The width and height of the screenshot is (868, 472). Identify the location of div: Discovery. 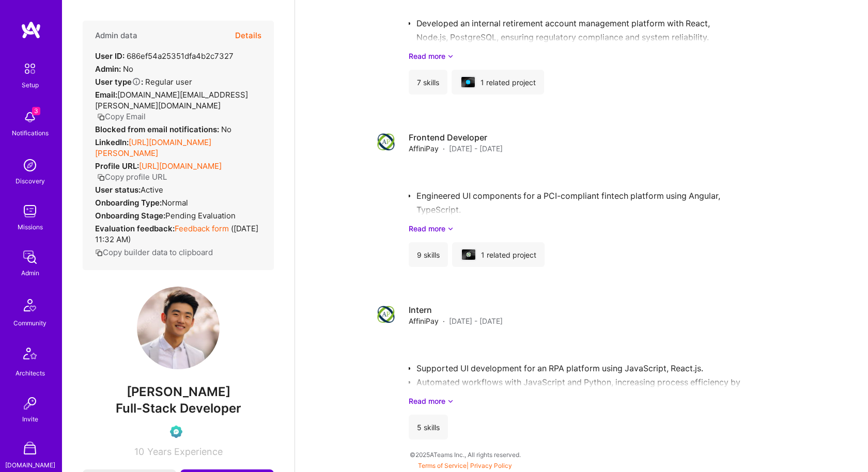
(30, 180).